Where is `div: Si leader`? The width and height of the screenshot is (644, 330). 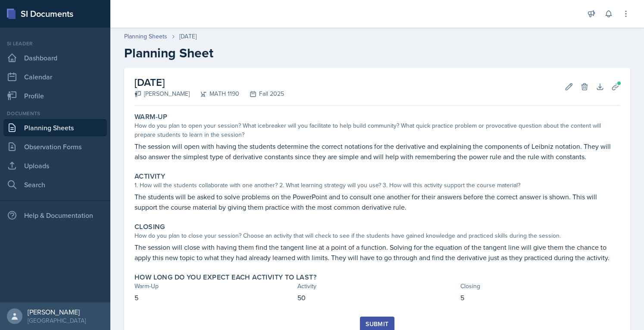 div: Si leader is located at coordinates (55, 43).